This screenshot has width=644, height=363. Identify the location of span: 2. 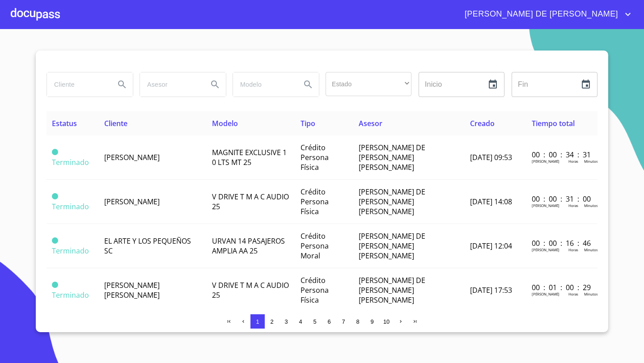
(271, 322).